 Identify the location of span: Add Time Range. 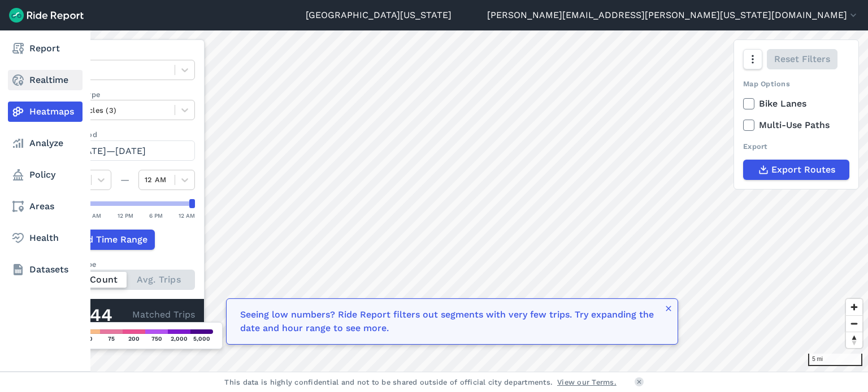
(111, 240).